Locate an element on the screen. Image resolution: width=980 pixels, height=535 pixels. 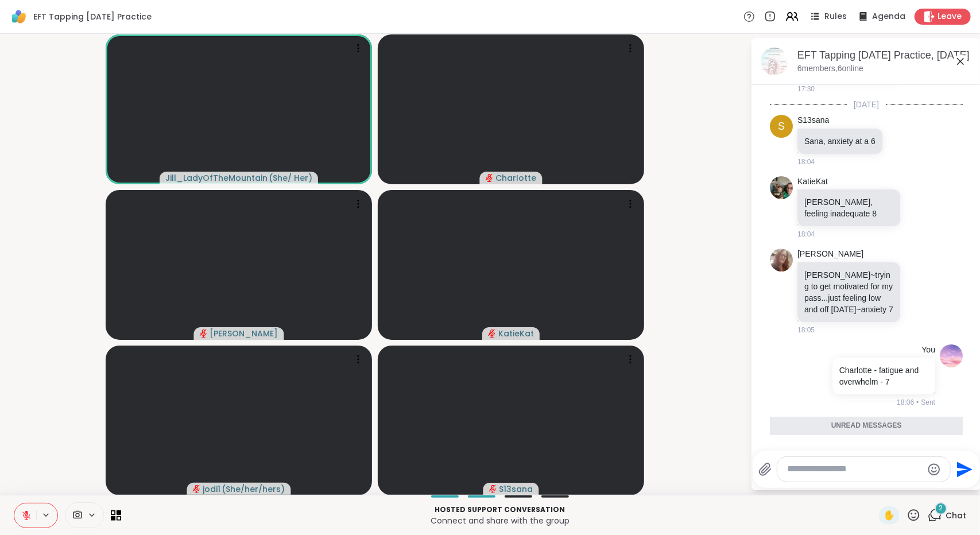
img: https://sharewell-space-live.sfo3.digitaloceanspaces.com/user-generated/d350cc8d-44ad-47df-84c0-2... is located at coordinates (781, 188).